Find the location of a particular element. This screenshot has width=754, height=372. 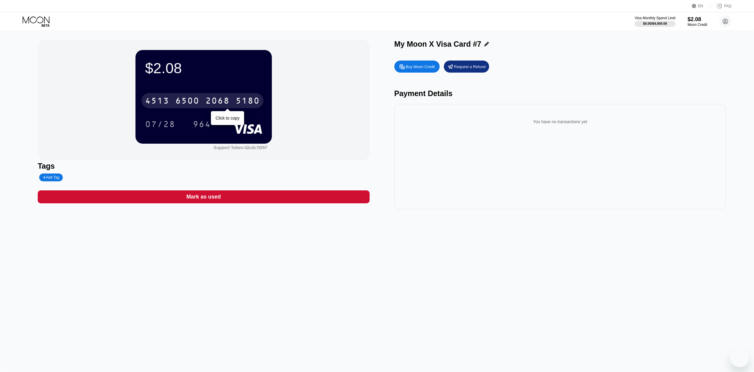

div: 5180 is located at coordinates (248, 102).